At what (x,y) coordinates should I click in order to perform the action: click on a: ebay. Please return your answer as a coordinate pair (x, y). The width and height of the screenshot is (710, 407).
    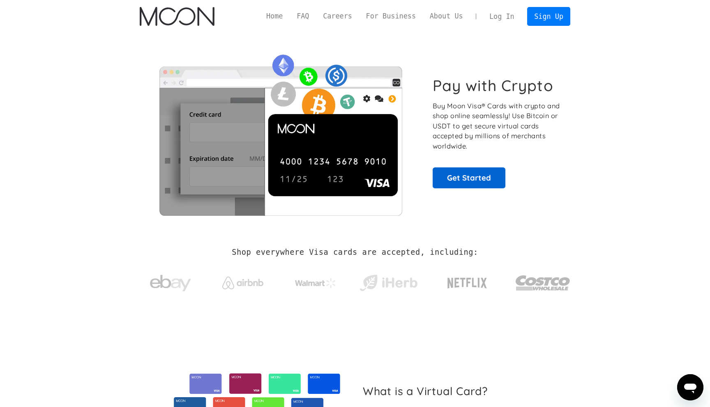
    Looking at the image, I should click on (170, 281).